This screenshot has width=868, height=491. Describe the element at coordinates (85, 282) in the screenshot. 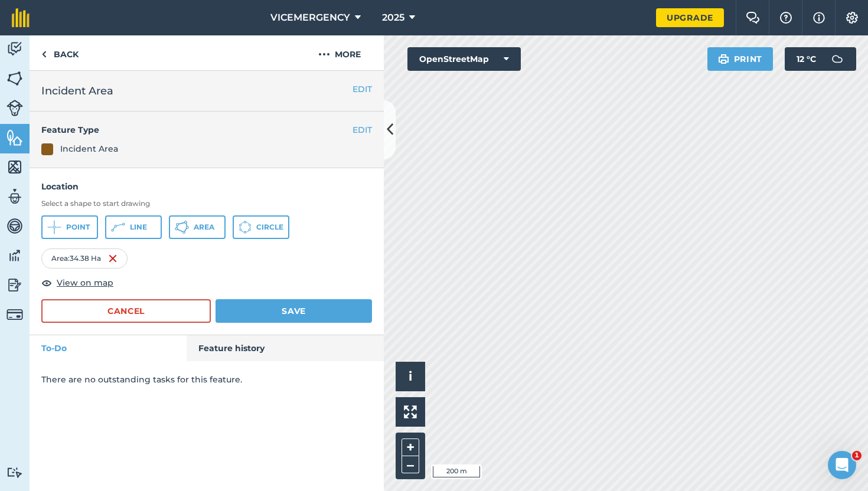

I see `span: View on map` at that location.